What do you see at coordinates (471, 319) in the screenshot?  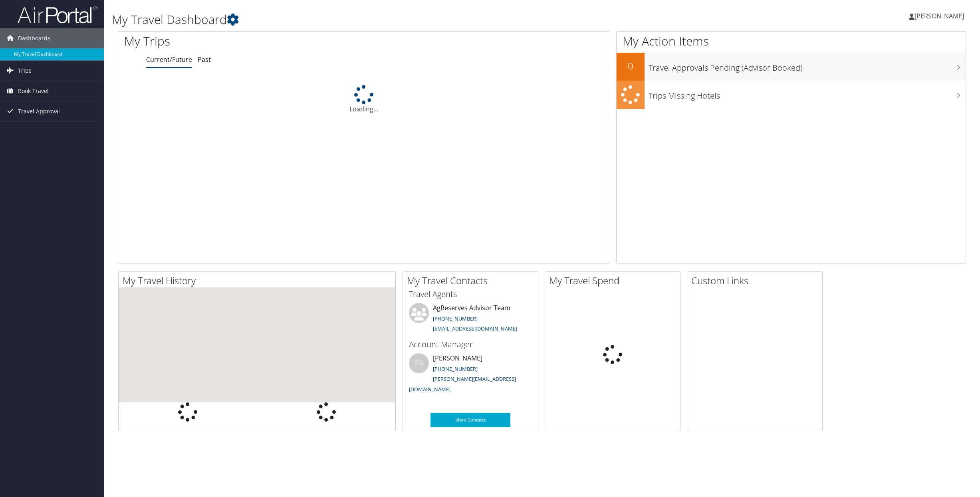 I see `li: AgReserves Advisor Team` at bounding box center [471, 319].